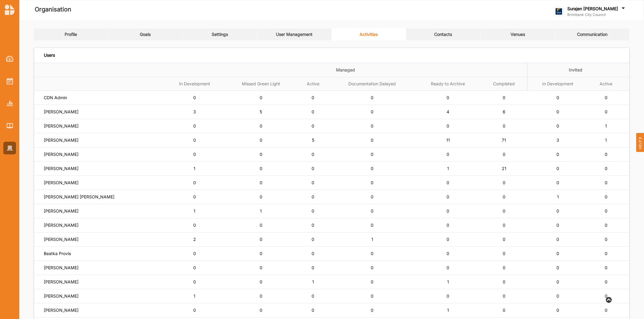  I want to click on label: Completed, so click(504, 84).